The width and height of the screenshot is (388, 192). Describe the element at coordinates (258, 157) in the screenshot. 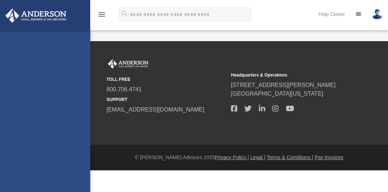

I see `a: Legal |` at that location.